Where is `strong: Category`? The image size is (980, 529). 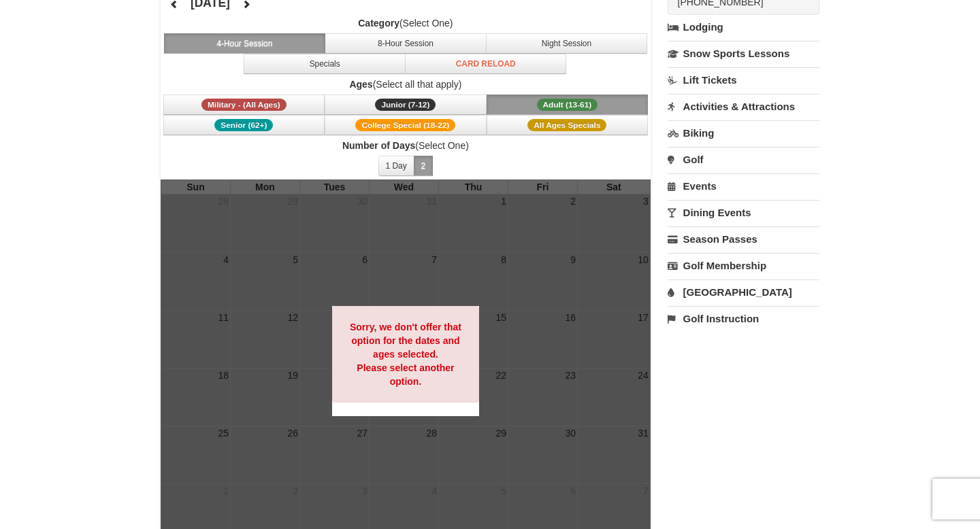 strong: Category is located at coordinates (378, 23).